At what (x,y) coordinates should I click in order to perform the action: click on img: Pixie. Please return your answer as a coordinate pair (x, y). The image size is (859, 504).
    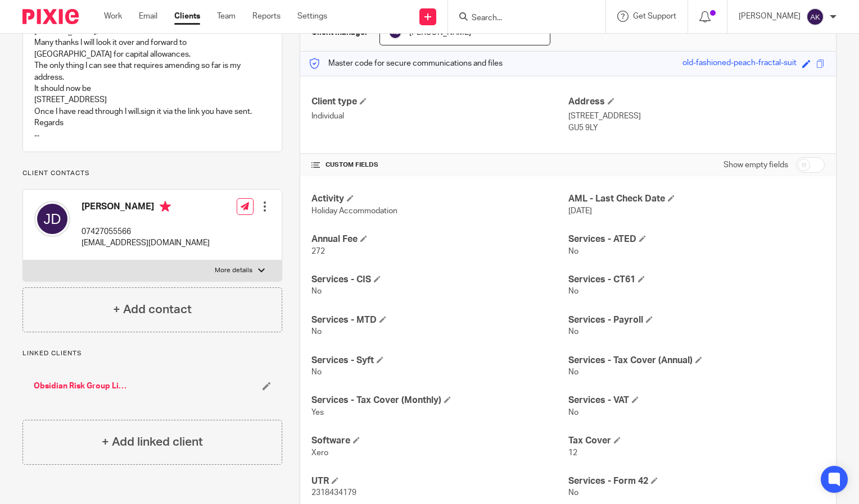
    Looking at the image, I should click on (51, 16).